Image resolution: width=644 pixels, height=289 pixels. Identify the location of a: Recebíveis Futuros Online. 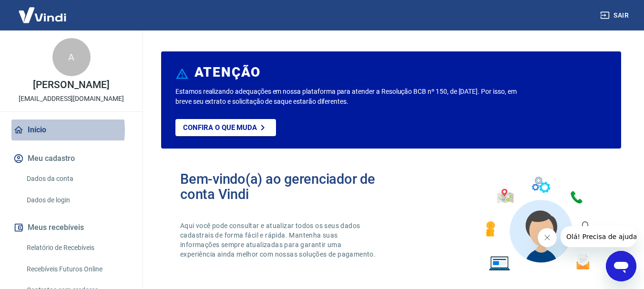
(77, 269).